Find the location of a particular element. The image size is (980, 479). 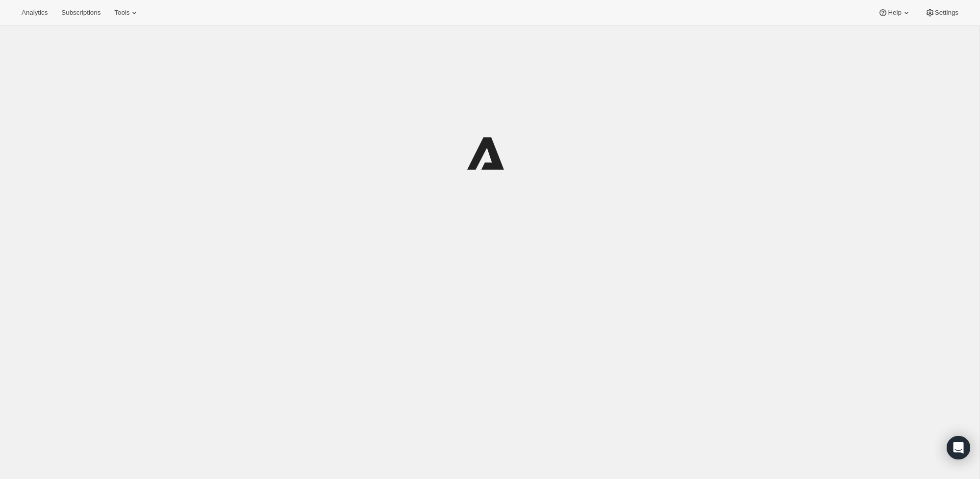

div: Open Intercom Messenger is located at coordinates (958, 448).